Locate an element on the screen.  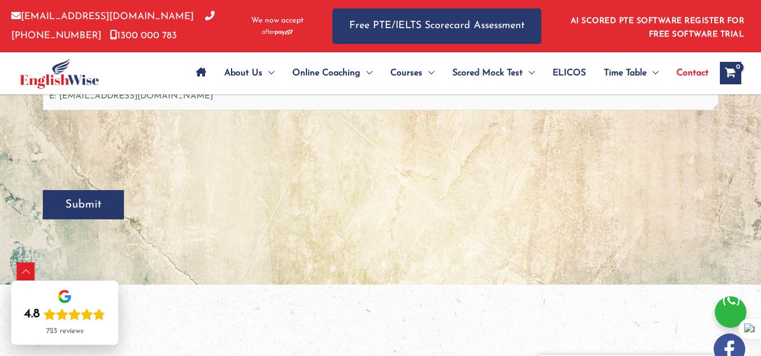
a: Time TableMenu Toggle is located at coordinates (631, 73).